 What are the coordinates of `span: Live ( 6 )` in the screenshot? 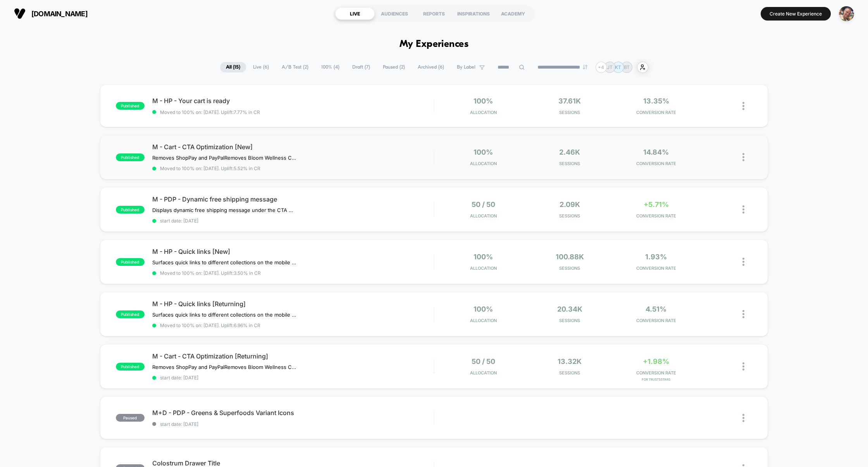 It's located at (261, 67).